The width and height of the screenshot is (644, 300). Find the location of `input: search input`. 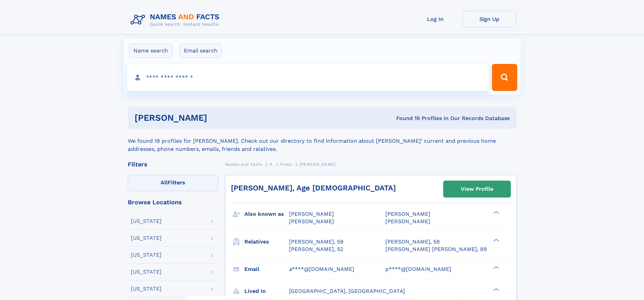

input: search input is located at coordinates (308, 77).